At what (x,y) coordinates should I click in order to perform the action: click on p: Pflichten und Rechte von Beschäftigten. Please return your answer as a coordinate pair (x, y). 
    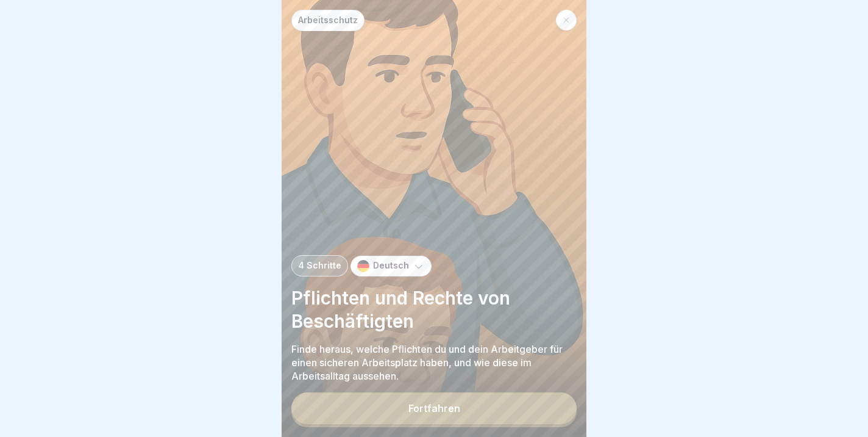
    Looking at the image, I should click on (434, 309).